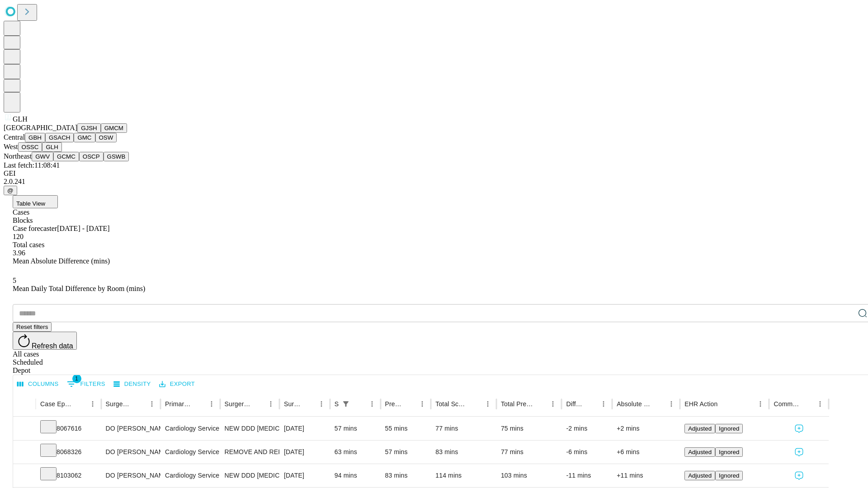  What do you see at coordinates (79, 288) in the screenshot?
I see `span: Mean Daily Total Difference by Room (mins)` at bounding box center [79, 288].